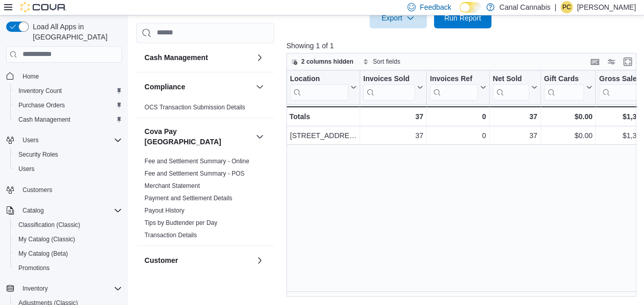 This screenshot has width=644, height=305. What do you see at coordinates (458, 87) in the screenshot?
I see `button: Invoices Ref` at bounding box center [458, 87].